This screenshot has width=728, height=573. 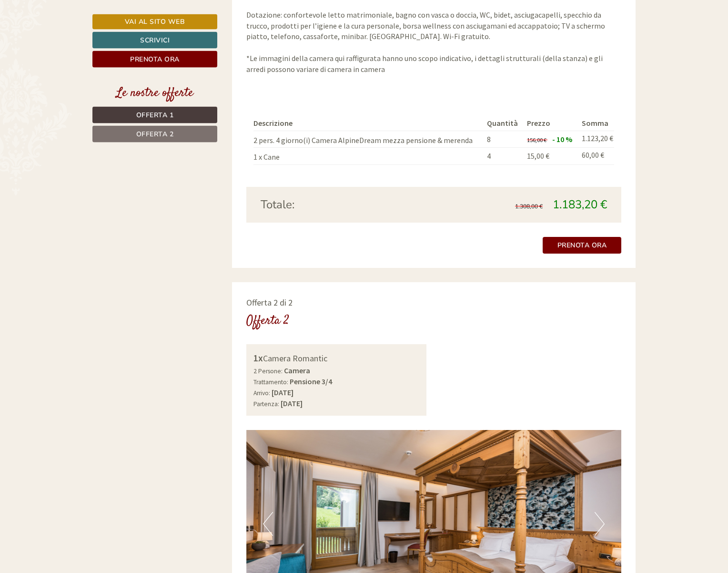 I want to click on td: 1.123,20 €, so click(x=596, y=139).